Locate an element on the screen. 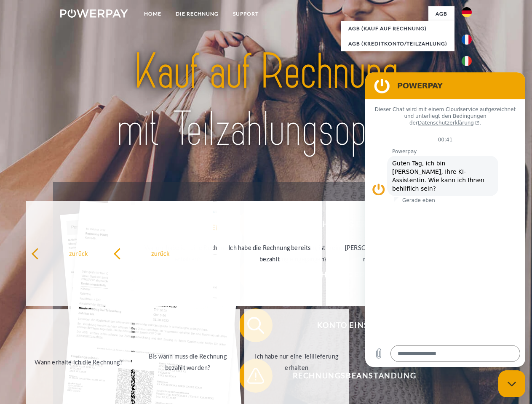 The height and width of the screenshot is (404, 532). p: Powerpay is located at coordinates (93, 79).